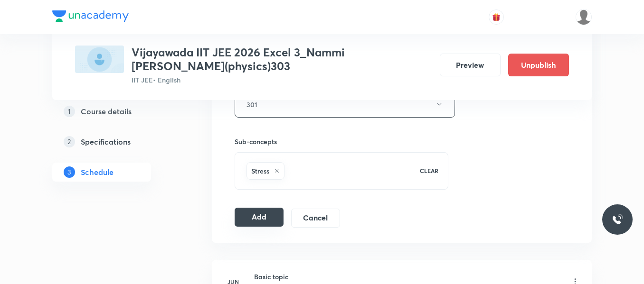 The width and height of the screenshot is (644, 284). What do you see at coordinates (315, 218) in the screenshot?
I see `button: Cancel` at bounding box center [315, 218].